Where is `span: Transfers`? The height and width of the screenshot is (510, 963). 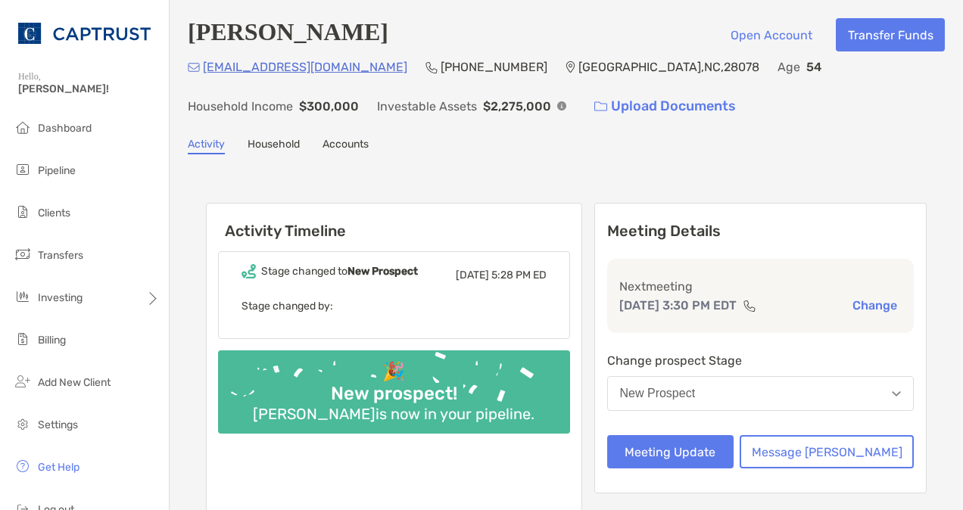 span: Transfers is located at coordinates (61, 255).